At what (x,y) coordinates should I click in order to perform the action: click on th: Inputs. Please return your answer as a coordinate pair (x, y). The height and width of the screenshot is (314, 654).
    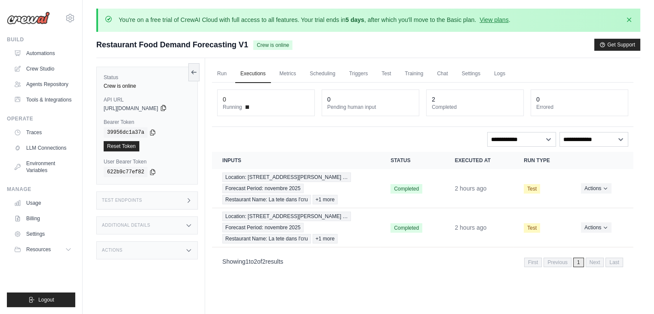
    Looking at the image, I should click on (296, 160).